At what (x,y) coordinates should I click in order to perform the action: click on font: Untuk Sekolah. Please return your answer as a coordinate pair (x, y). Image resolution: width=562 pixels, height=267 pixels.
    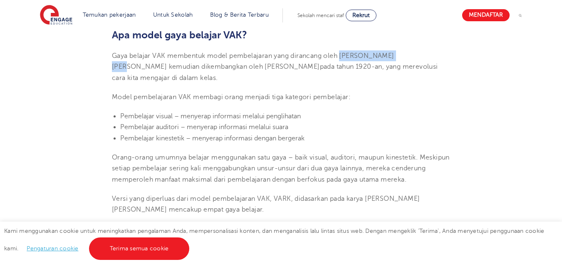
    Looking at the image, I should click on (173, 15).